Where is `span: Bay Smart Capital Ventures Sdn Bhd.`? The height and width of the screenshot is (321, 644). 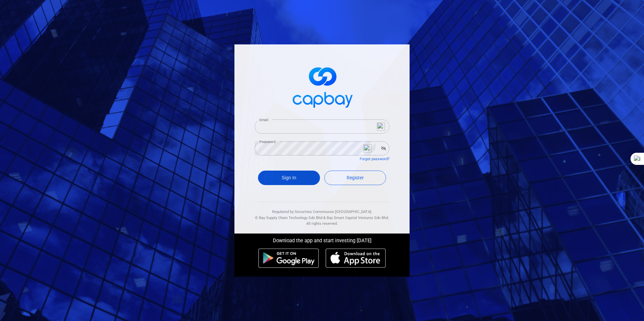
span: Bay Smart Capital Ventures Sdn Bhd. is located at coordinates (358, 218).